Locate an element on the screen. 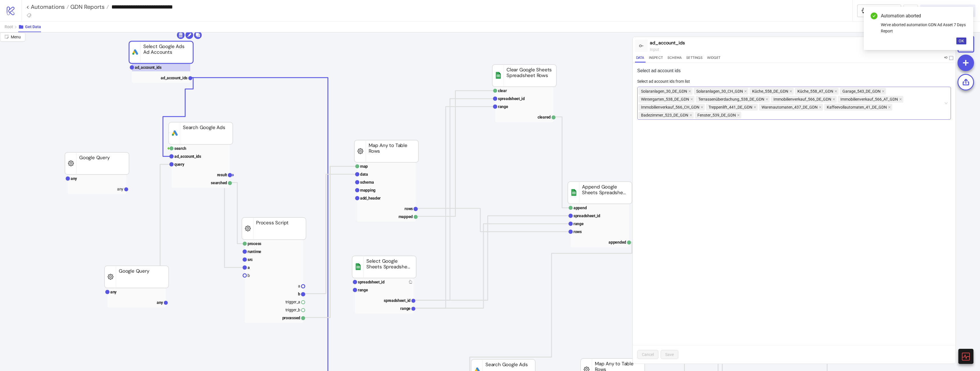 The height and width of the screenshot is (371, 980). div: input is located at coordinates (788, 49).